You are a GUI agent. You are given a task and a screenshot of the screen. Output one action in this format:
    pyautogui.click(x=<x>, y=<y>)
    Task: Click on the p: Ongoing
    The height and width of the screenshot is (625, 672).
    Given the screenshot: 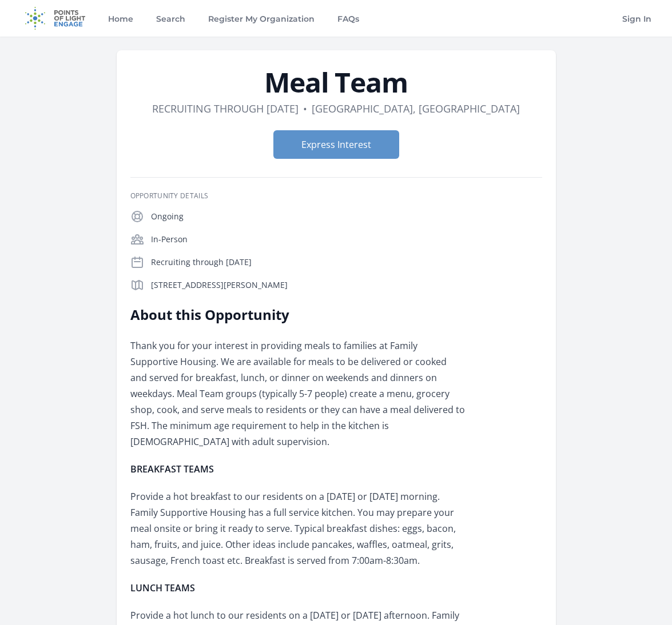 What is the action you would take?
    pyautogui.click(x=346, y=217)
    